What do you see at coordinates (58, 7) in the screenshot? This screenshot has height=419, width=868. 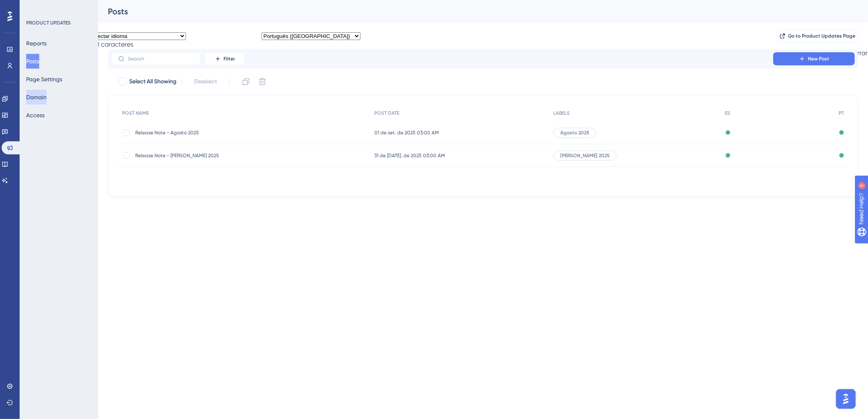 I see `div: 4` at bounding box center [58, 7].